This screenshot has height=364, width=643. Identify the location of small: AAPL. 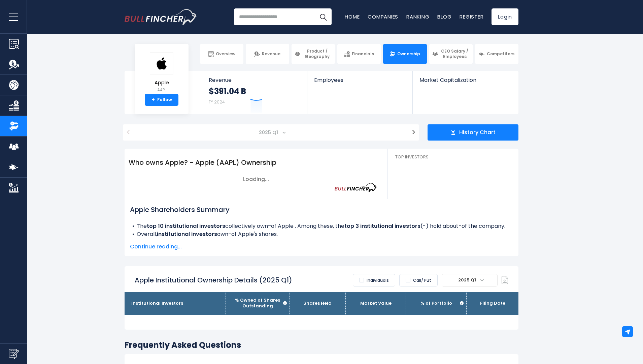
(161, 90).